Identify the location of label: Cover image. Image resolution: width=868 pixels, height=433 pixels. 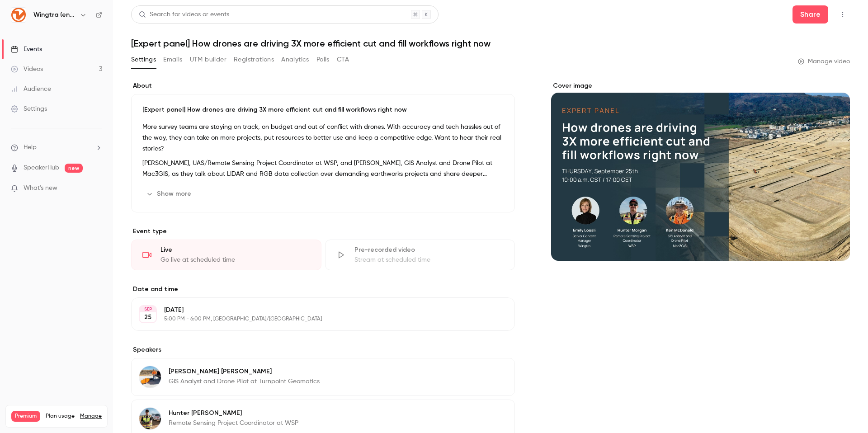
(700, 86).